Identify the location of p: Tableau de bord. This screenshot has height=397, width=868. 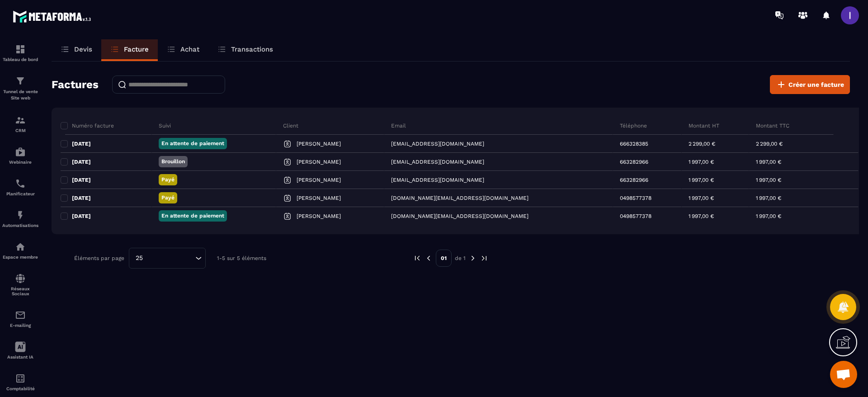
(20, 59).